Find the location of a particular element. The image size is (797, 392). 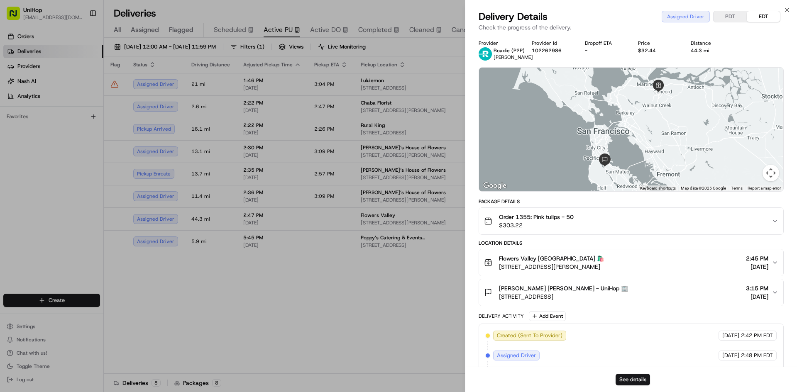

span: Knowledge Base is located at coordinates (40, 125).